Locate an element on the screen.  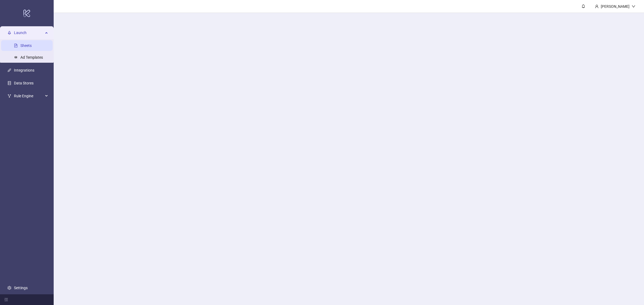
span: rocket is located at coordinates (9, 33).